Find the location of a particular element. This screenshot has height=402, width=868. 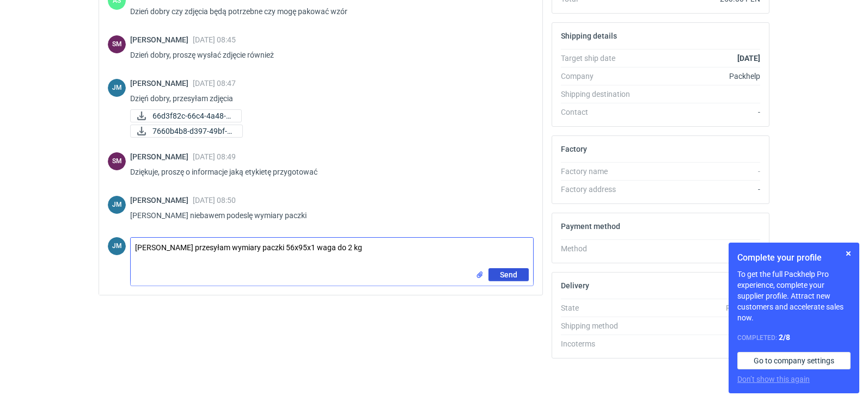

p: Dziękuje, proszę o informacje jaką etykietę przygotować is located at coordinates (328, 172).